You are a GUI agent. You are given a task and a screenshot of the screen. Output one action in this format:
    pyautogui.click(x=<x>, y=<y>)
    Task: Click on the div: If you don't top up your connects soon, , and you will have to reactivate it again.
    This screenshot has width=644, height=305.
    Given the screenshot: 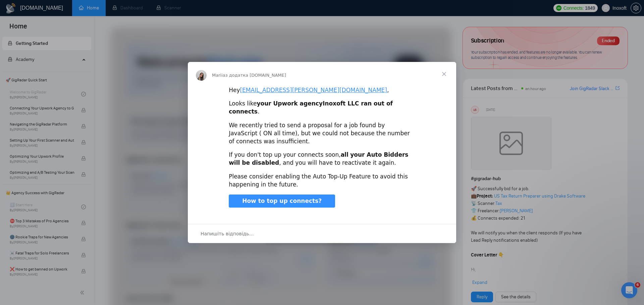 What is the action you would take?
    pyautogui.click(x=322, y=159)
    